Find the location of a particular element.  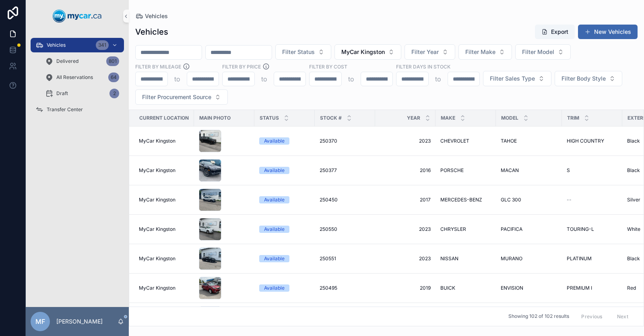

span: TAHOE is located at coordinates (509, 141).